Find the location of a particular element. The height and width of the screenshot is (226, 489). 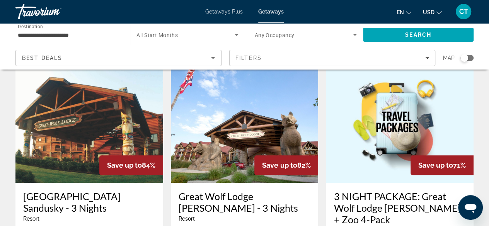

button: Filters is located at coordinates (332, 58).